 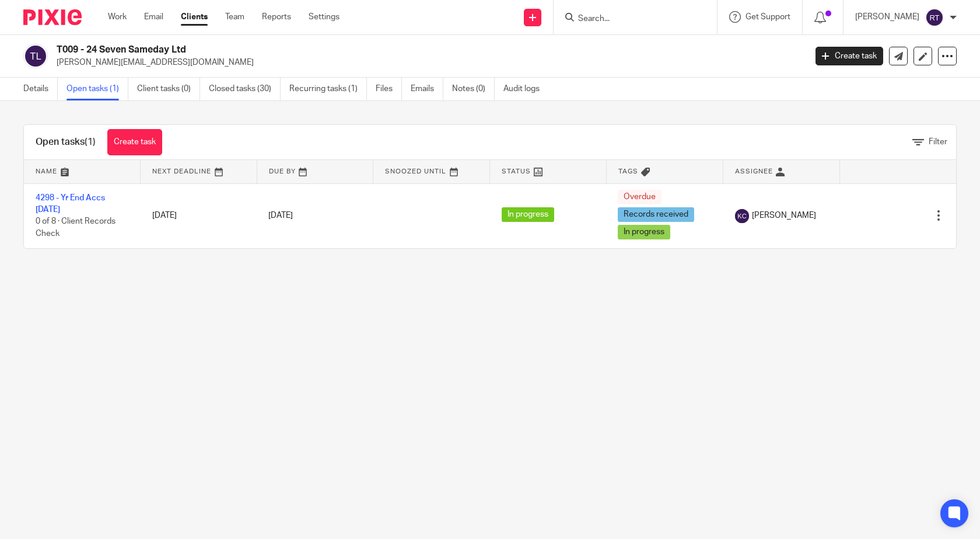 What do you see at coordinates (65, 142) in the screenshot?
I see `h1: Open tasks` at bounding box center [65, 142].